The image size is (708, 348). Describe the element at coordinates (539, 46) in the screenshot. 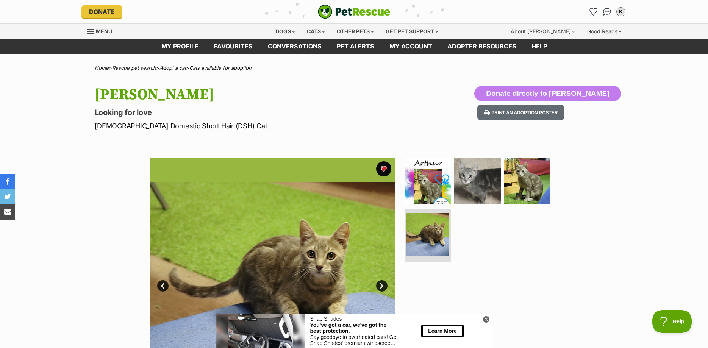

I see `a: Help` at that location.